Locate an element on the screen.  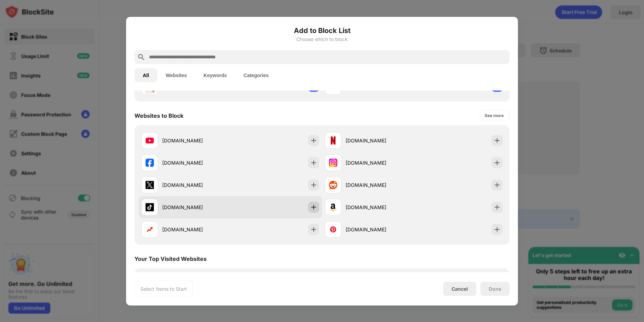
button: All is located at coordinates (146, 75).